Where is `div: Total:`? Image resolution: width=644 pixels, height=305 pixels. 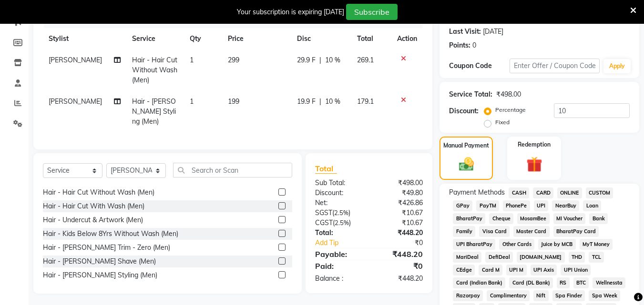 div: Total: is located at coordinates (339, 233).